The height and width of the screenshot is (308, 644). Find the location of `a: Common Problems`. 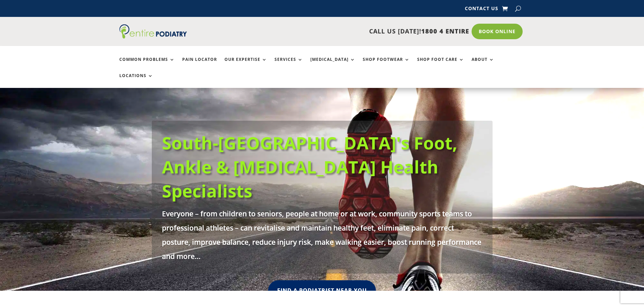

a: Common Problems is located at coordinates (147, 64).